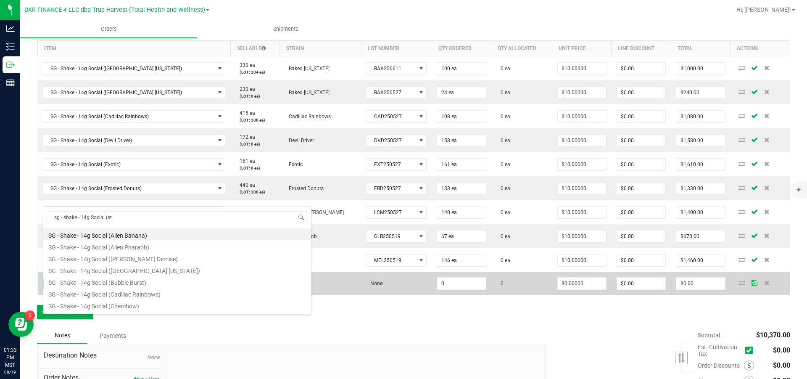 Image resolution: width=807 pixels, height=379 pixels. Describe the element at coordinates (245, 65) in the screenshot. I see `span: 330 ea` at that location.